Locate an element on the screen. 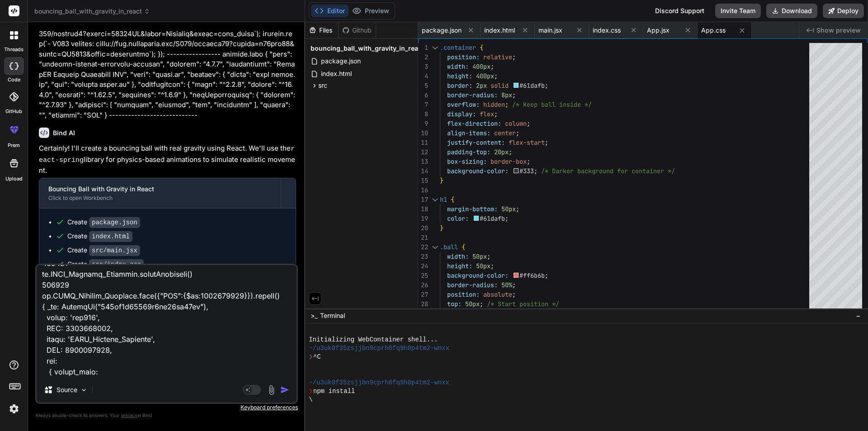 This screenshot has width=868, height=431. span: 2px is located at coordinates (481, 86).